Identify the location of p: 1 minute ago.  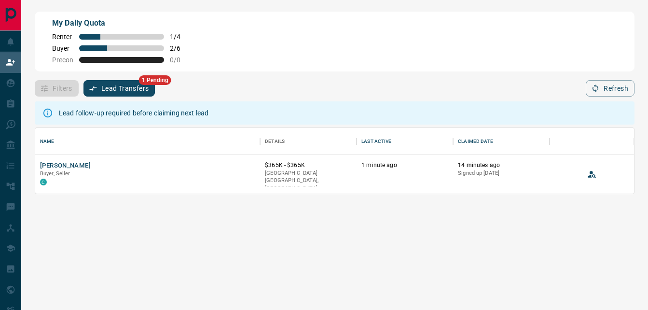
(405, 165).